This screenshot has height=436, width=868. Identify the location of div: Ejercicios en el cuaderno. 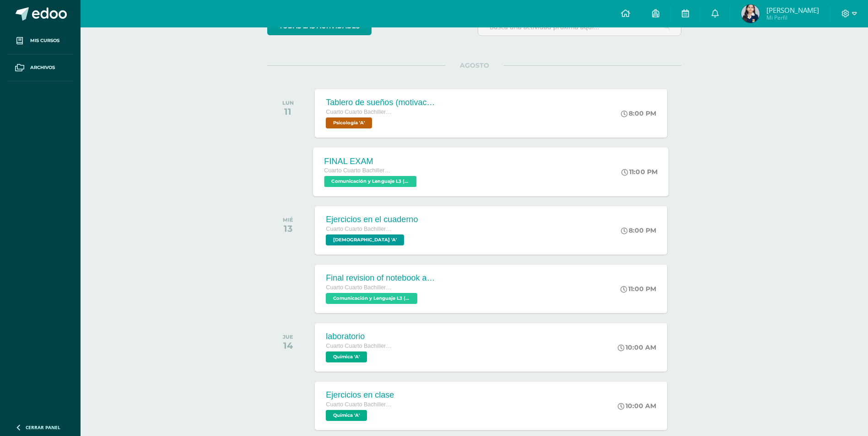
(372, 219).